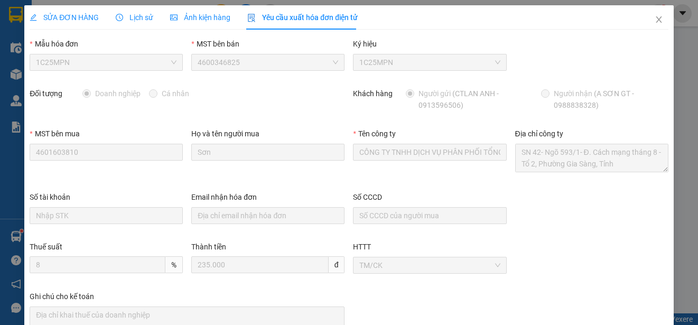 The width and height of the screenshot is (698, 325). What do you see at coordinates (592, 158) in the screenshot?
I see `textarea: Địa chỉ công ty` at bounding box center [592, 158].